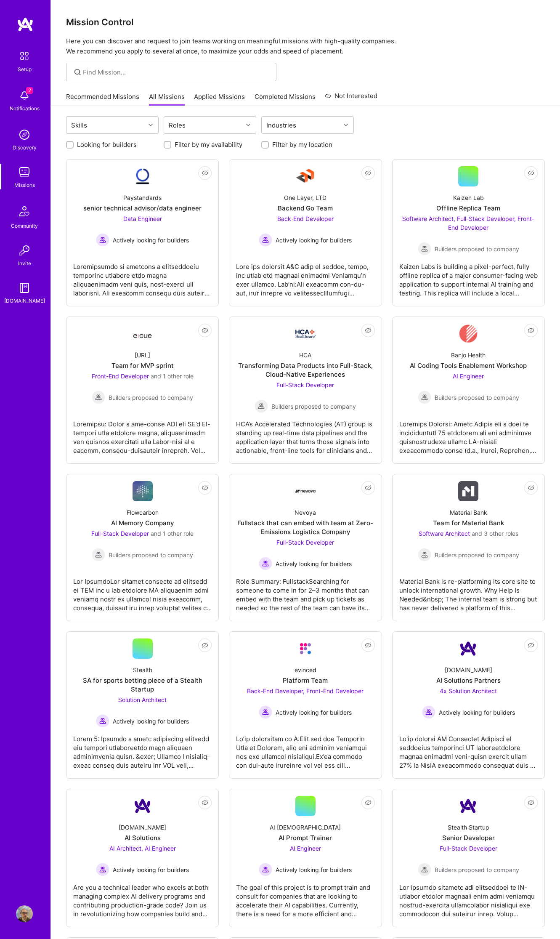  I want to click on a: Kaizen LabOffline Replica TeamSoftware Architect, Full-Stack Developer, Front-End Developer Build..., so click(469, 233).